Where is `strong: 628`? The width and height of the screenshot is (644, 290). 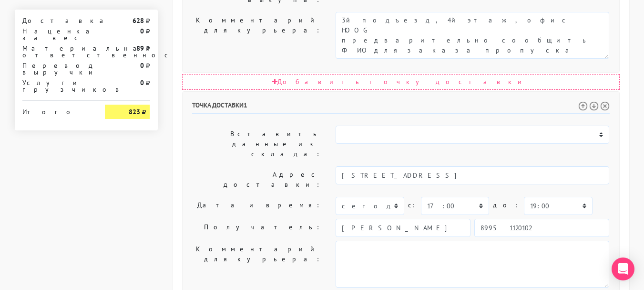
strong: 628 is located at coordinates (138, 21).